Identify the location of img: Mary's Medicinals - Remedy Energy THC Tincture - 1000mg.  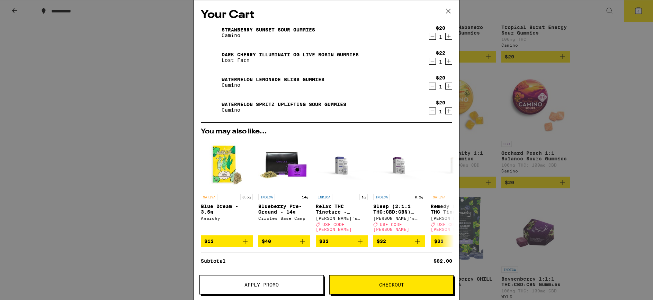
(456, 165).